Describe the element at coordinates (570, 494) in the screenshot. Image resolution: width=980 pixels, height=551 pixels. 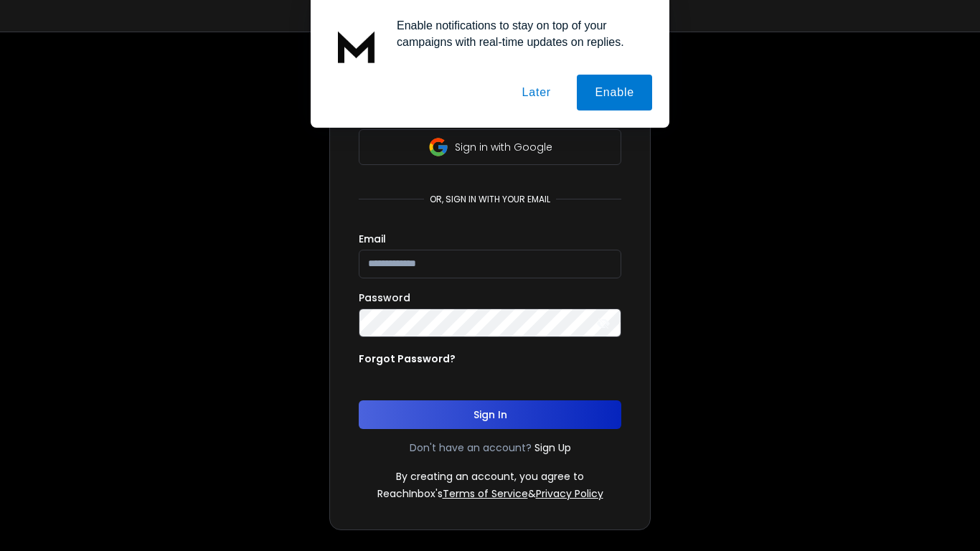
I see `a: Privacy Policy` at that location.